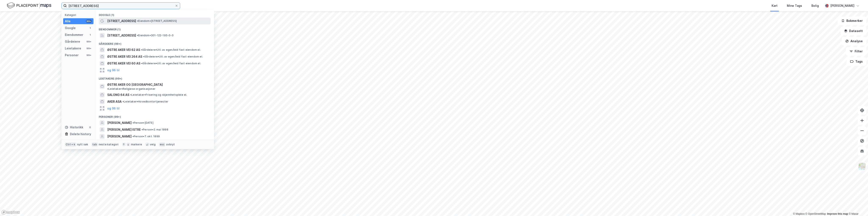  Describe the element at coordinates (81, 134) in the screenshot. I see `div: Delete history` at that location.